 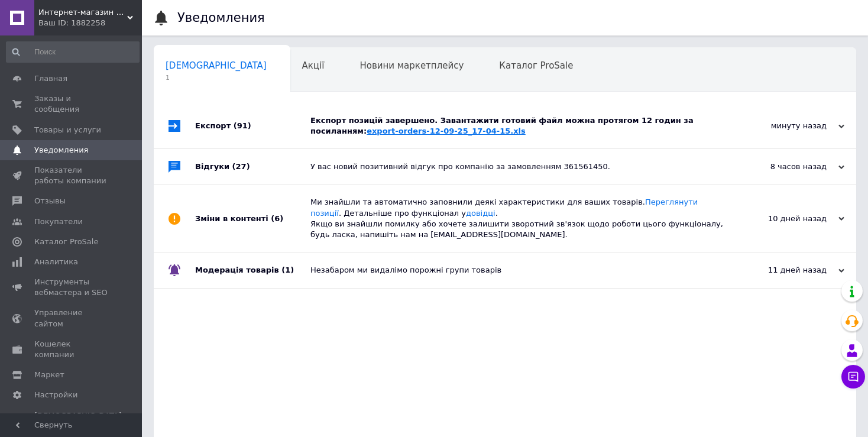 What do you see at coordinates (72, 104) in the screenshot?
I see `span: Заказы и сообщения` at bounding box center [72, 104].